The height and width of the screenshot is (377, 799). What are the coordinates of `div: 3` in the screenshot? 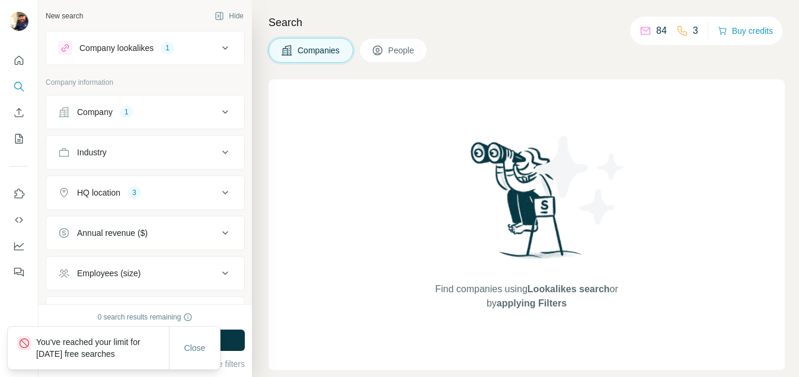 It's located at (134, 193).